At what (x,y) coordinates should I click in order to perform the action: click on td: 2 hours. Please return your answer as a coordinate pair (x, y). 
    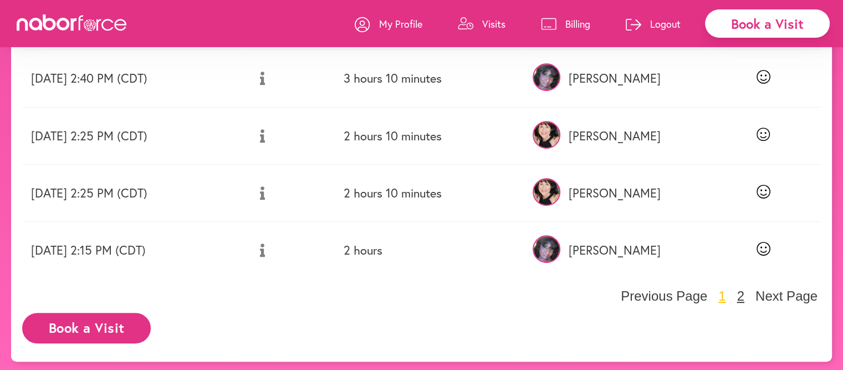
    Looking at the image, I should click on (430, 250).